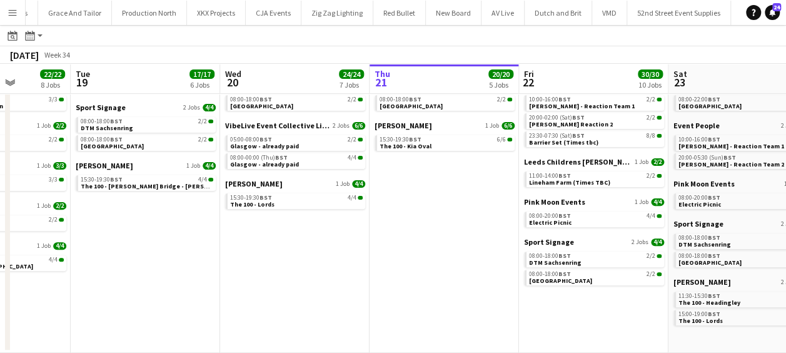  I want to click on button: New Board, so click(453, 13).